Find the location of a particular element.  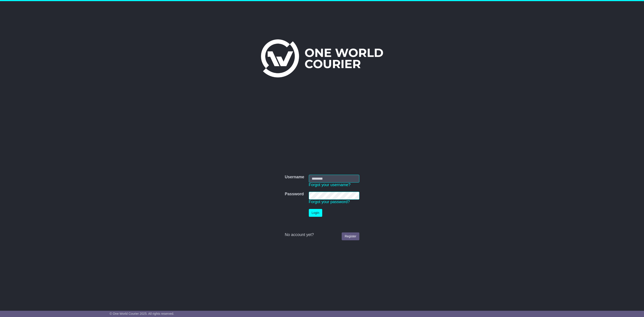

label: Password is located at coordinates (294, 194).